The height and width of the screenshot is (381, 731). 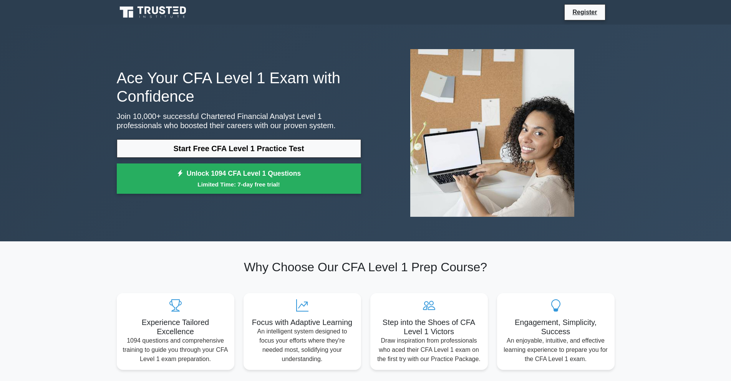 I want to click on p: 1094 questions and comprehensive training to guide you through your CFA Level 1 exam preparation., so click(x=176, y=350).